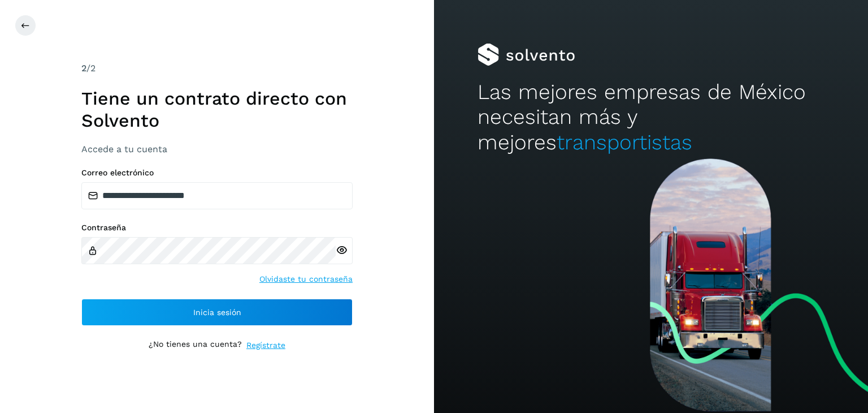 The image size is (868, 413). I want to click on span: 2, so click(84, 68).